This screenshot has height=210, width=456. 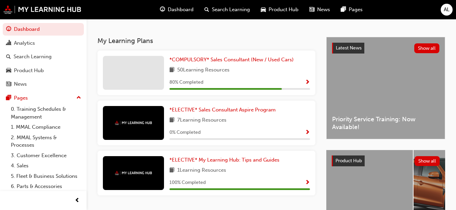 I want to click on div: Pages, so click(x=21, y=98).